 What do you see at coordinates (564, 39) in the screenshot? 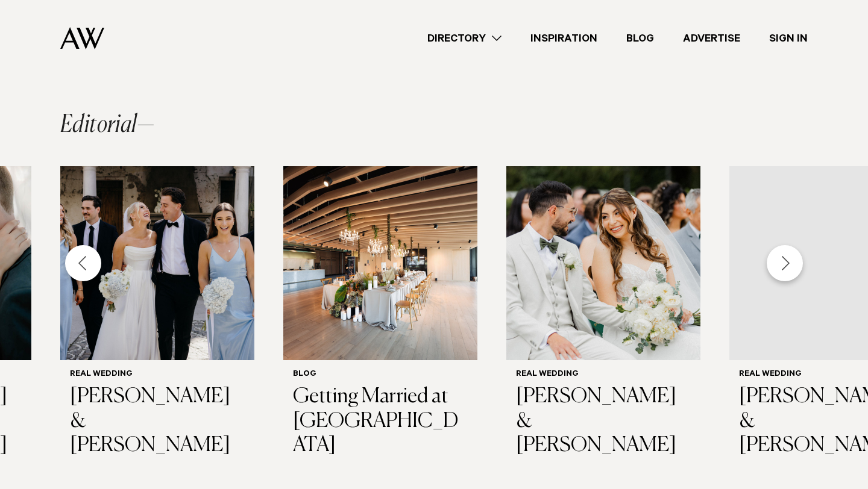
I see `a: Inspiration` at bounding box center [564, 39].